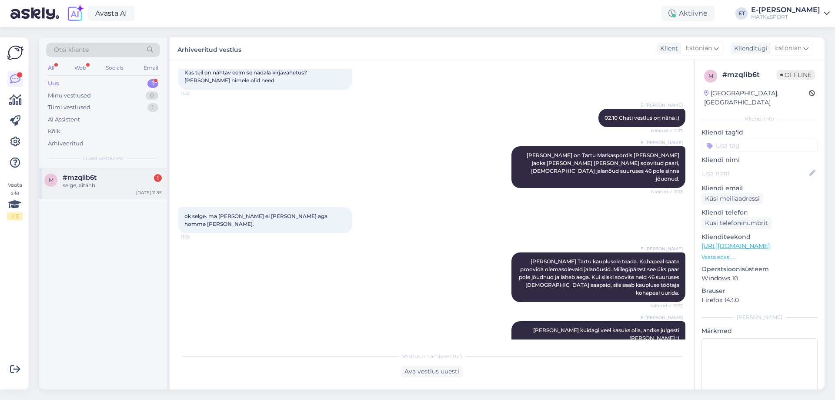 The height and width of the screenshot is (400, 835). I want to click on span: Offline, so click(796, 75).